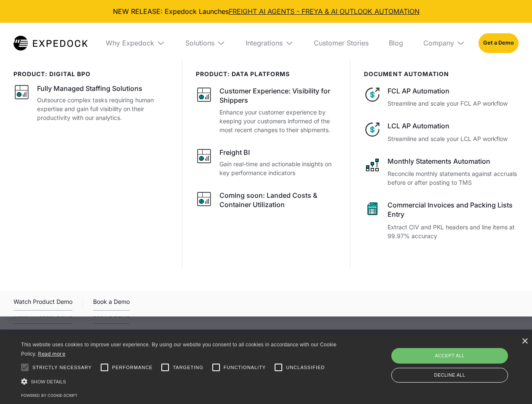 This screenshot has height=404, width=532. What do you see at coordinates (178, 349) in the screenshot?
I see `span: This website uses cookies to improve user experience. By using our website you consent to all coo...` at bounding box center [178, 349].